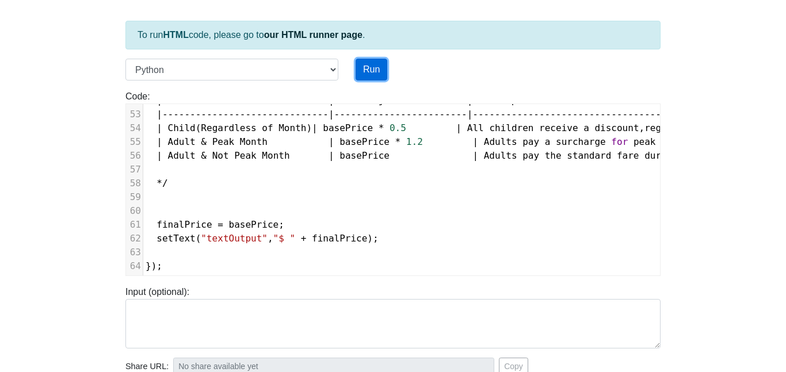  Describe the element at coordinates (313, 35) in the screenshot. I see `a: our HTML runner page` at that location.